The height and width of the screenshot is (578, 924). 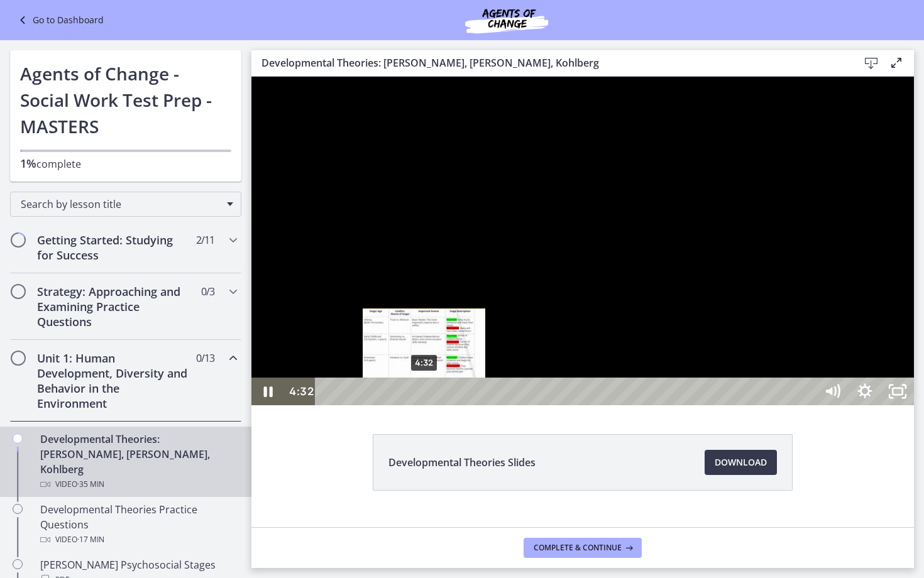 I want to click on button: Complete & continue, so click(x=582, y=548).